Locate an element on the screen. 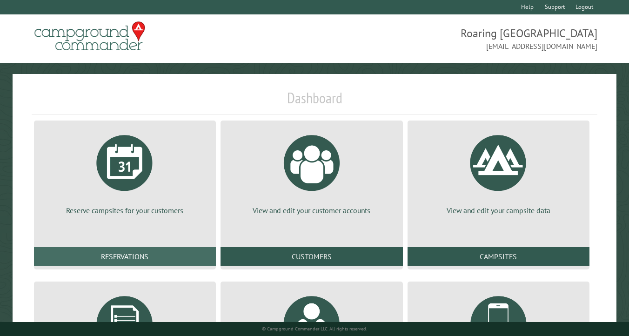 Image resolution: width=629 pixels, height=336 pixels. a: Campsites is located at coordinates (498, 256).